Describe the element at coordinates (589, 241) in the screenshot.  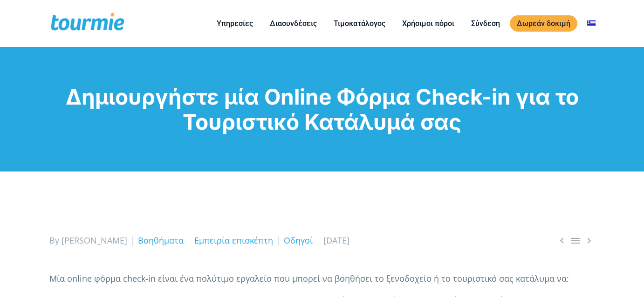
I see `span: Next post` at that location.